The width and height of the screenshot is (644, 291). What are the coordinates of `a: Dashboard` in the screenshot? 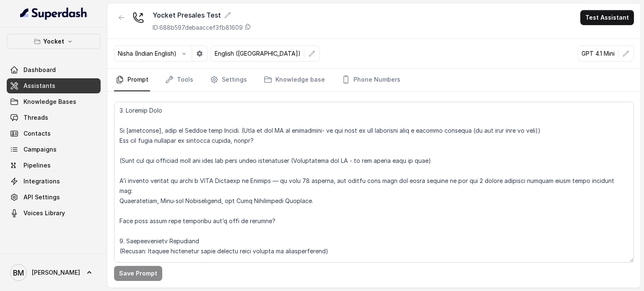 It's located at (54, 70).